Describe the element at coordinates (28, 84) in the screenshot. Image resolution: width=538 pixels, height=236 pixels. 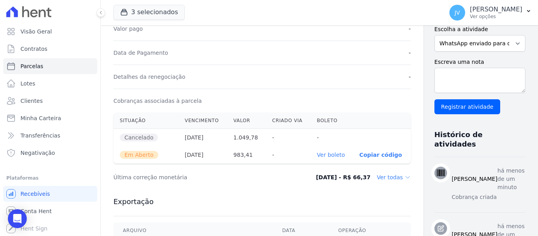
I see `span: Lotes` at that location.